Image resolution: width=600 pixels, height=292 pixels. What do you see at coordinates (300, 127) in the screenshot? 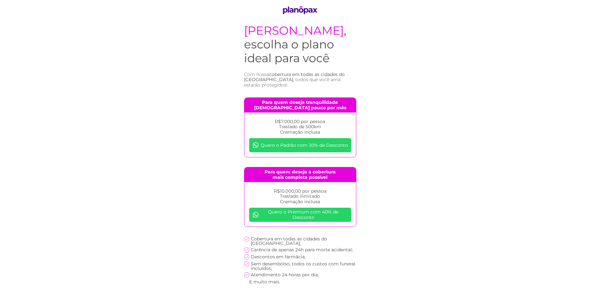
I see `p: R$7.000,00 por pessoa Traslado de 500km Cremação inclusa` at bounding box center [300, 127].